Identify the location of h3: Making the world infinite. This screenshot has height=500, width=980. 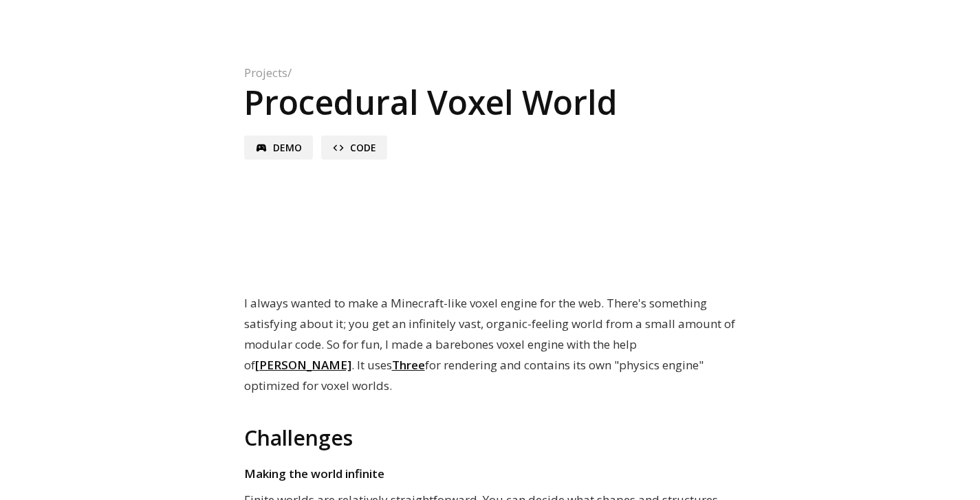
(490, 474).